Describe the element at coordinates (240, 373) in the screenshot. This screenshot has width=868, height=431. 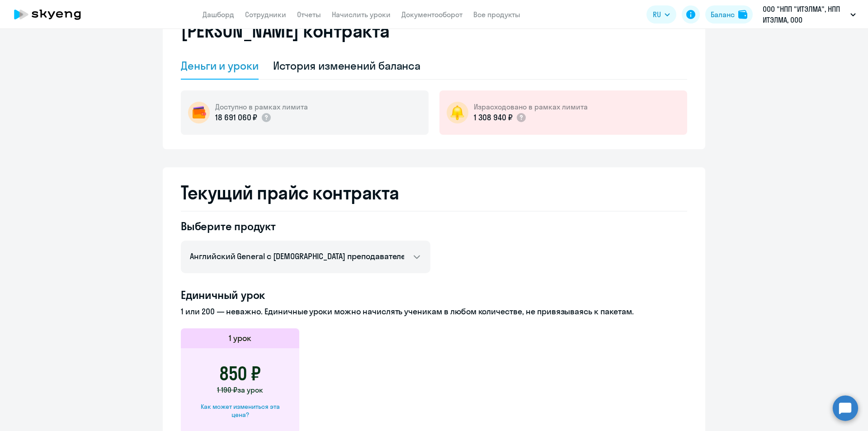
I see `h3: 850 ₽` at that location.